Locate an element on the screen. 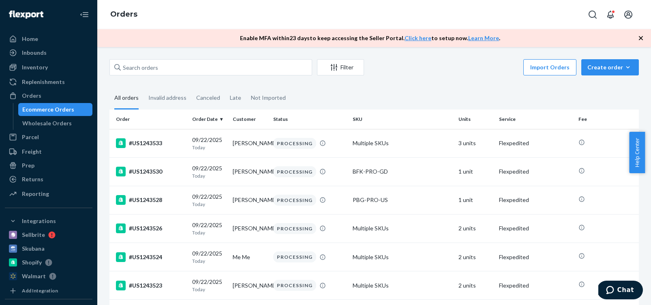  div: #US1243528 is located at coordinates (151, 200).